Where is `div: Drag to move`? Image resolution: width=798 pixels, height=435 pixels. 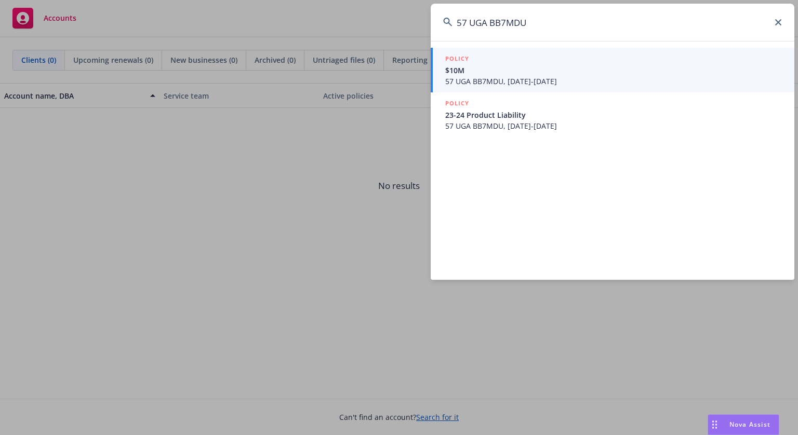 div: Drag to move is located at coordinates (714, 425).